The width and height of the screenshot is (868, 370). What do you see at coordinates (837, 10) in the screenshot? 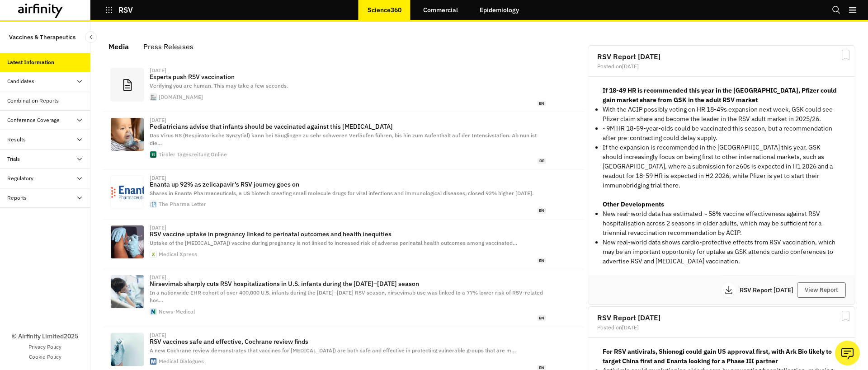
I see `button: Search` at bounding box center [837, 10].